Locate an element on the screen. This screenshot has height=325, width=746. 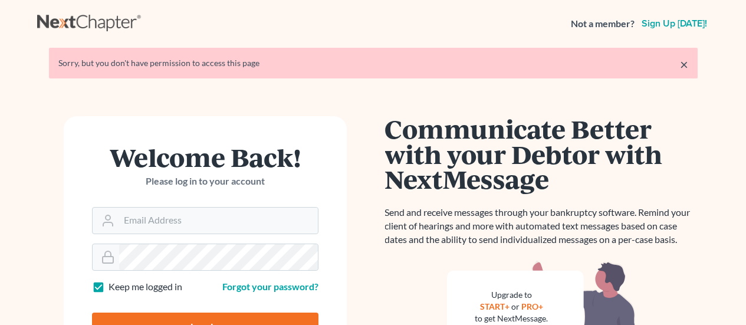
label: Keep me logged in is located at coordinates (145, 286).